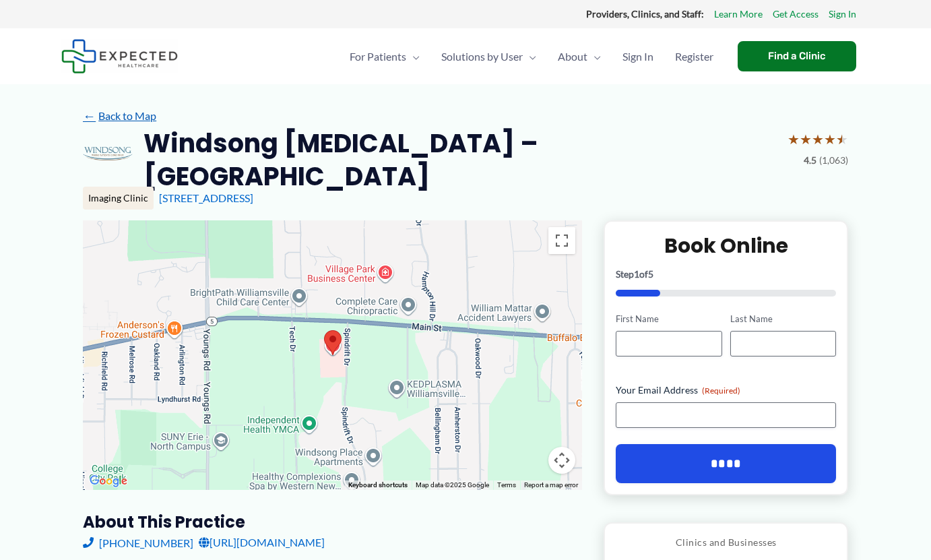  I want to click on p: Clinics and Businesses, so click(725, 542).